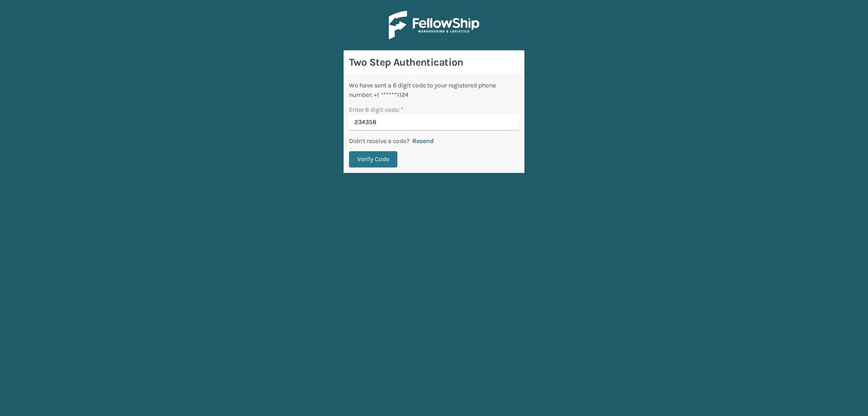  What do you see at coordinates (423, 141) in the screenshot?
I see `button: Resend` at bounding box center [423, 141].